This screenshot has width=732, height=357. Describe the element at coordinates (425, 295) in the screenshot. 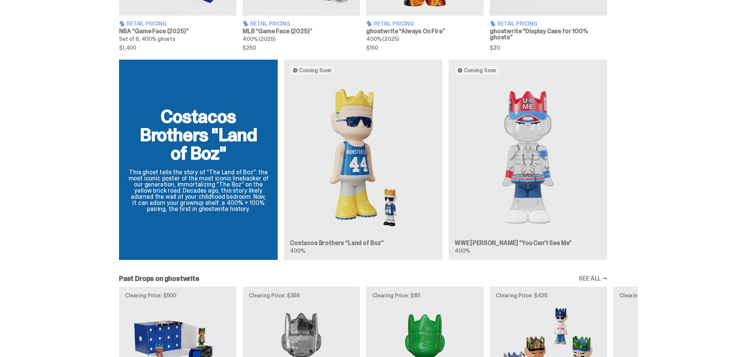

I see `p: Clearing Price: $151` at that location.